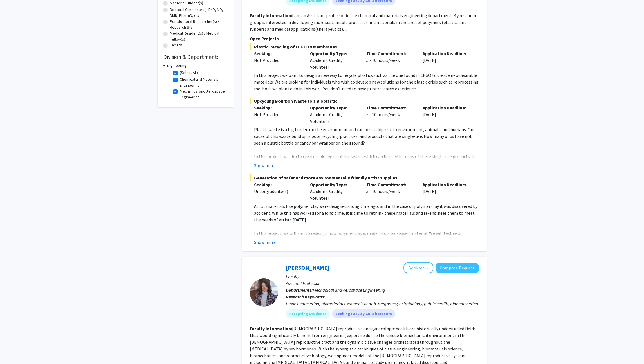 The image size is (644, 364). Describe the element at coordinates (203, 82) in the screenshot. I see `label: Chemical and Materials Engineering` at that location.